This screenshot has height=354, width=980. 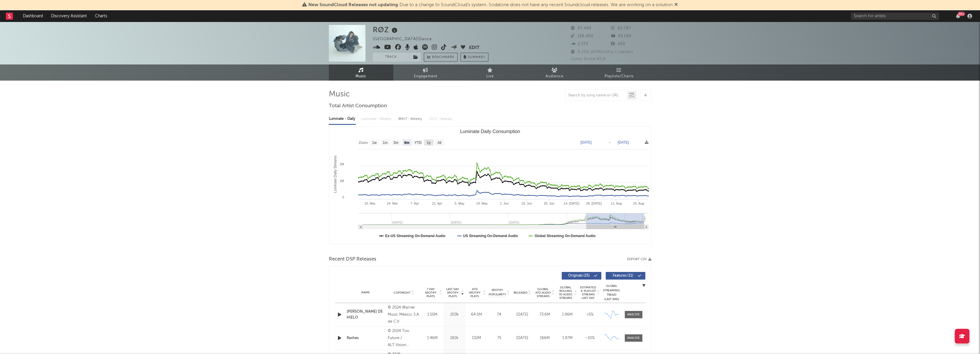 What do you see at coordinates (341, 181) in the screenshot?
I see `text: 1M` at bounding box center [341, 181].